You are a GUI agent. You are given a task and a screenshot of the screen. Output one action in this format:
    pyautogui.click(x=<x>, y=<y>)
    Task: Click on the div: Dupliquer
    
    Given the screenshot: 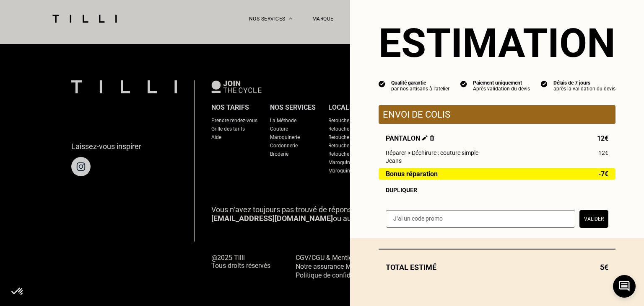 What is the action you would take?
    pyautogui.click(x=497, y=190)
    